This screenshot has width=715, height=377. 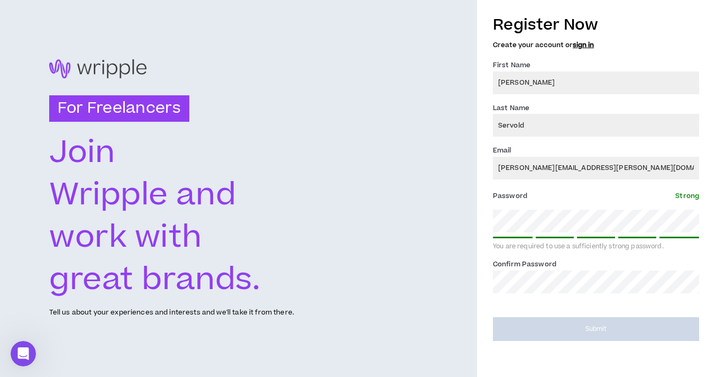 What do you see at coordinates (596, 125) in the screenshot?
I see `input: Last name` at bounding box center [596, 125].